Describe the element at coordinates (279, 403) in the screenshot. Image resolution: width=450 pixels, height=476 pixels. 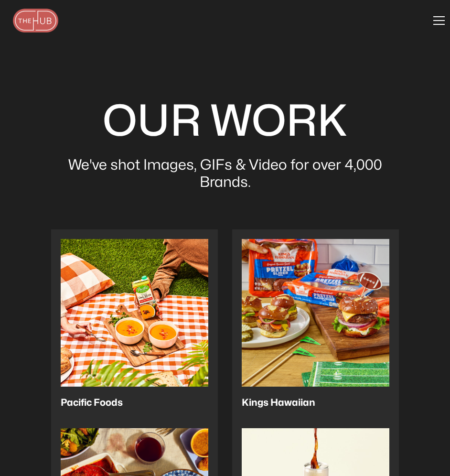
I see `h4: Kings Hawaiian` at that location.